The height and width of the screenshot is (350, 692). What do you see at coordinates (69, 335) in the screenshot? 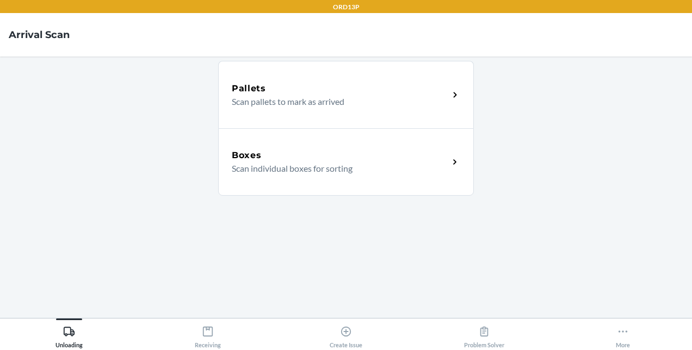
I see `div: Unloading` at bounding box center [69, 335].